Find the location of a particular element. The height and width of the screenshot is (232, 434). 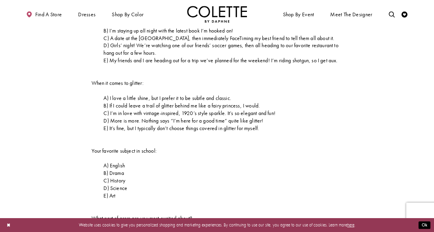

a: Visit Home Page is located at coordinates (217, 14).